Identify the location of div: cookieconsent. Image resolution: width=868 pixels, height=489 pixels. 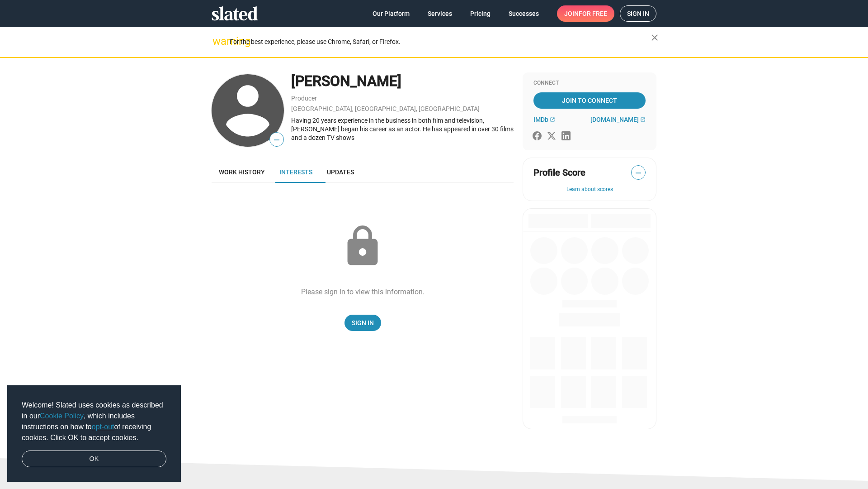
(94, 433).